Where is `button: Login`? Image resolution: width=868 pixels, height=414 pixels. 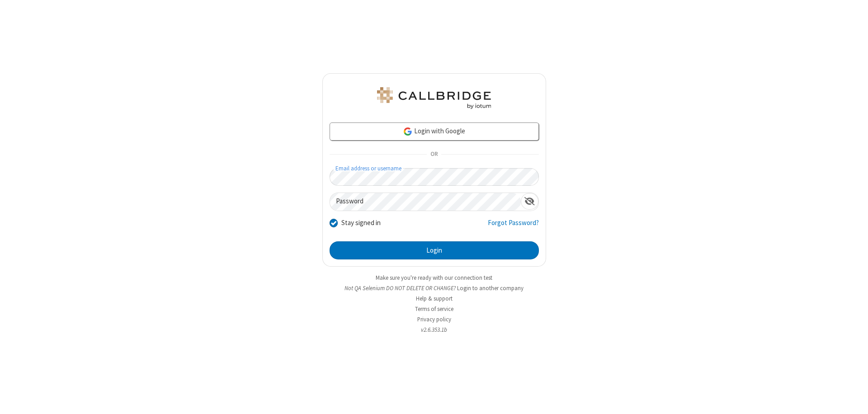 button: Login is located at coordinates (434, 251).